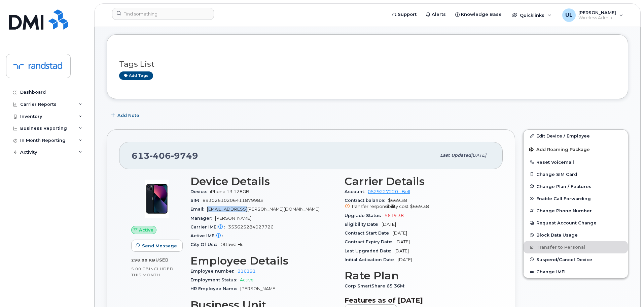  I want to click on span: 5.00 GB, so click(140, 269).